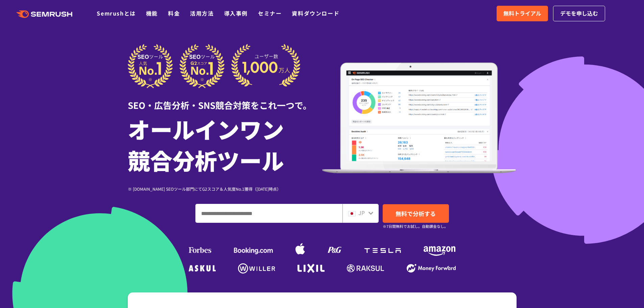 This screenshot has width=644, height=308. I want to click on a: セミナー, so click(269, 13).